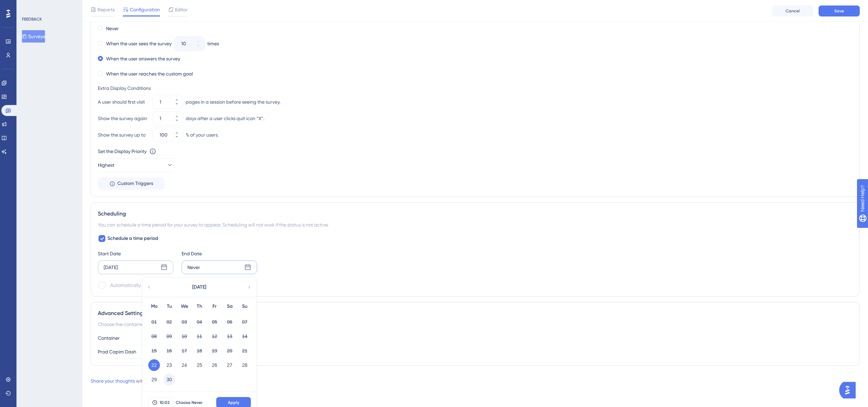 This screenshot has height=407, width=868. What do you see at coordinates (199, 322) in the screenshot?
I see `button: 04` at bounding box center [199, 322].